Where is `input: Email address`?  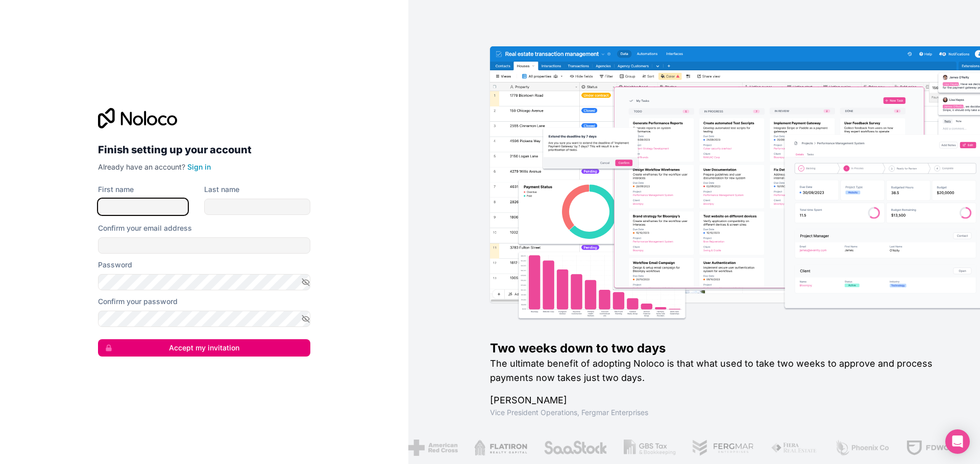 input: Email address is located at coordinates (204, 246).